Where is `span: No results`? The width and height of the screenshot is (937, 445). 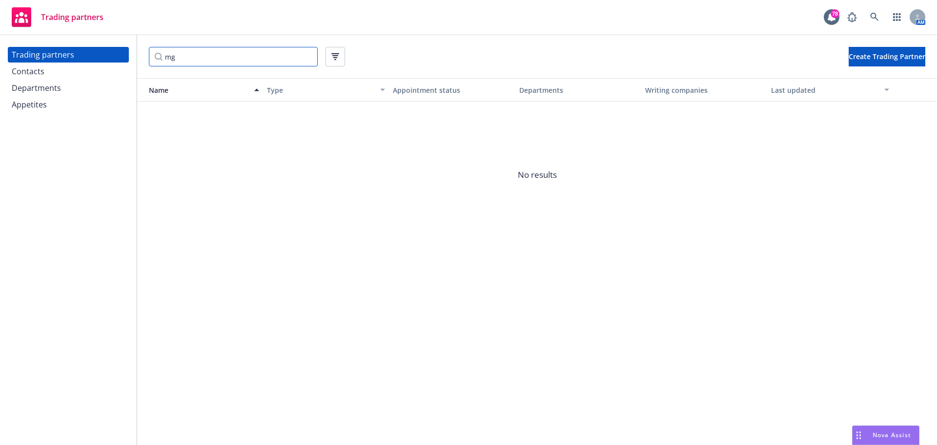 span: No results is located at coordinates (537, 175).